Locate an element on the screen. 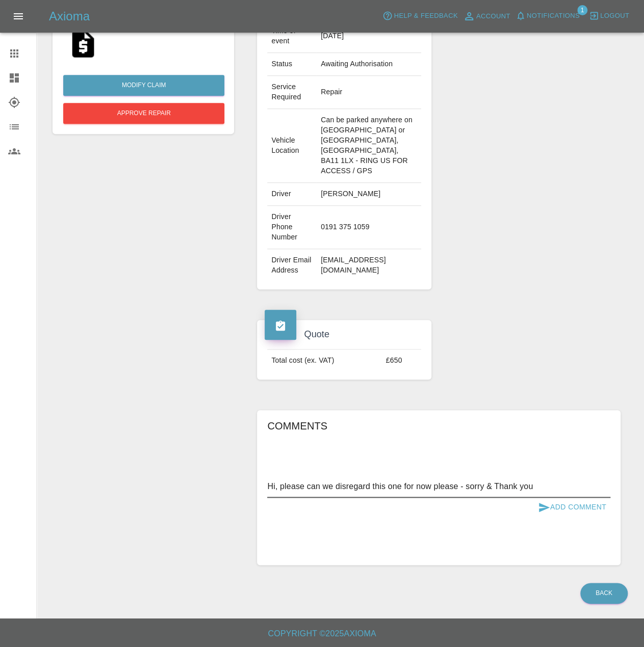 The width and height of the screenshot is (644, 647). td: Driver Phone Number is located at coordinates (292, 227).